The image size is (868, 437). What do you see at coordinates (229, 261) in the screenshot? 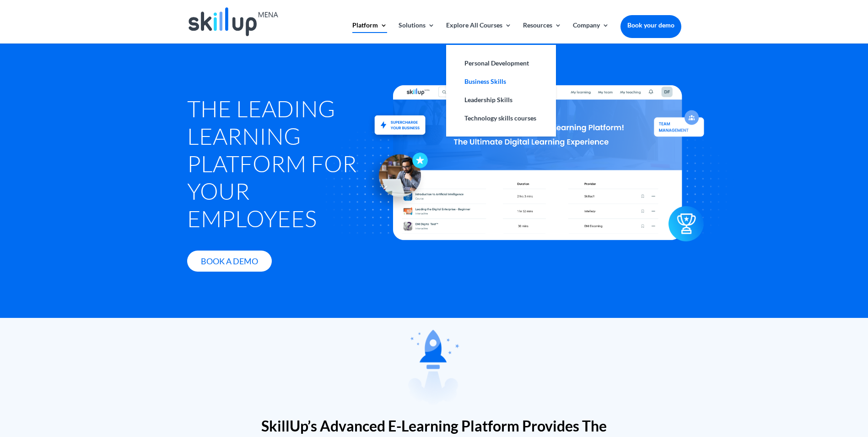
I see `a: Book A Demo` at bounding box center [229, 261].